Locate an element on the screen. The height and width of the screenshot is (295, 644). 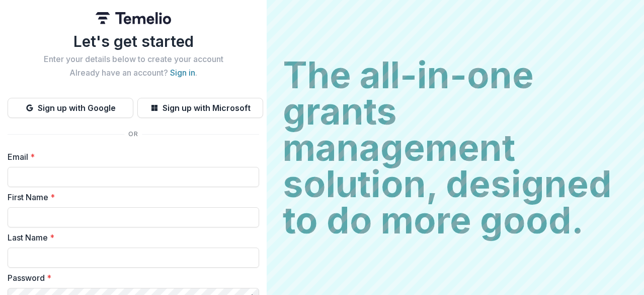
h2: Enter your details below to create your account is located at coordinates (133, 59).